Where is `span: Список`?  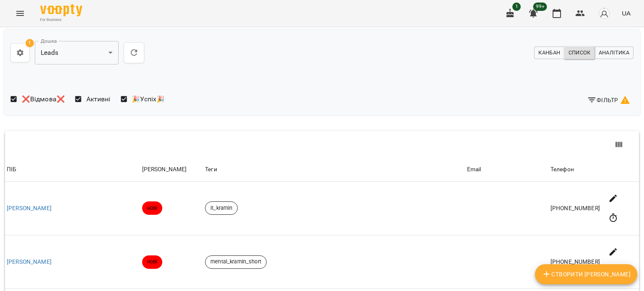
span: Список is located at coordinates (579, 53).